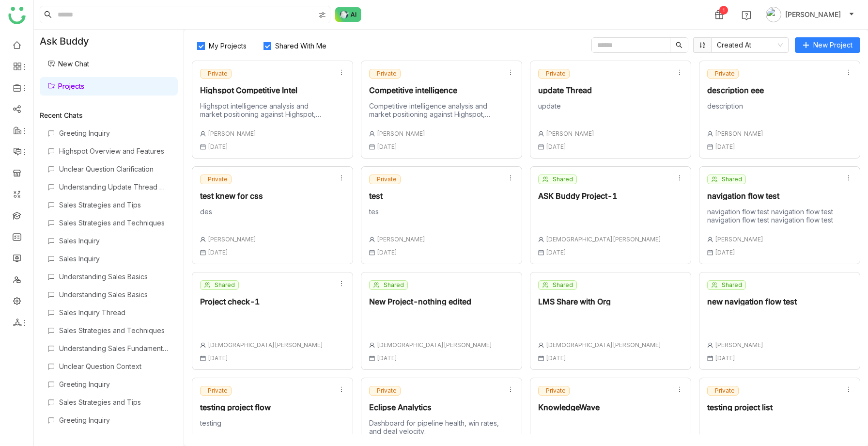 This screenshot has width=868, height=446. I want to click on div: Dashboard for pipeline health, win rates, and deal velocity., so click(434, 427).